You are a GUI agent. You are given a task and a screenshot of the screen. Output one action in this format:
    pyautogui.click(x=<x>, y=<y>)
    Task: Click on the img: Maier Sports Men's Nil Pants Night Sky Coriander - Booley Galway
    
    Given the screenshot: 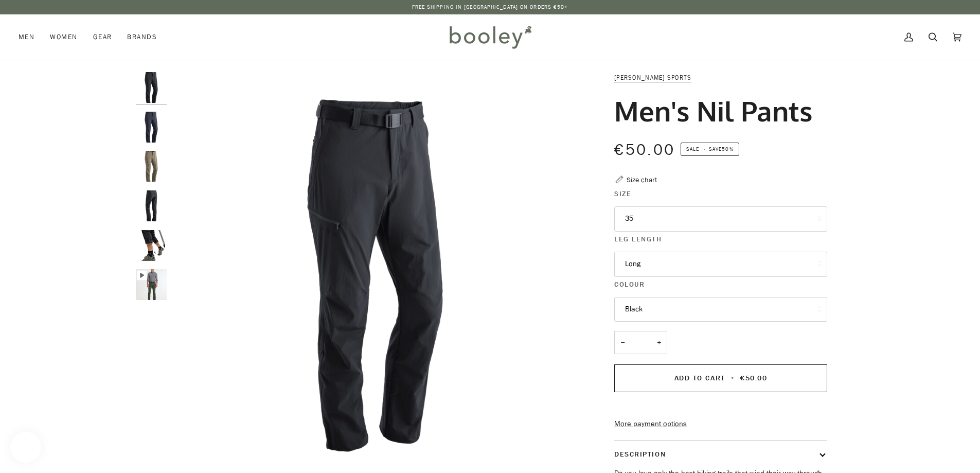 What is the action you would take?
    pyautogui.click(x=152, y=166)
    